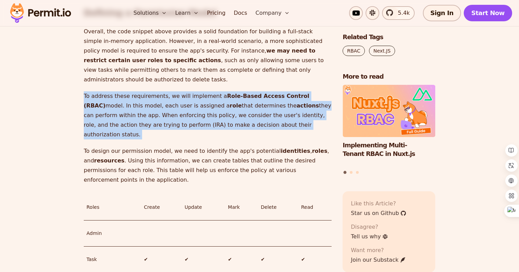 This screenshot has height=272, width=519. I want to click on strong: resources, so click(109, 160).